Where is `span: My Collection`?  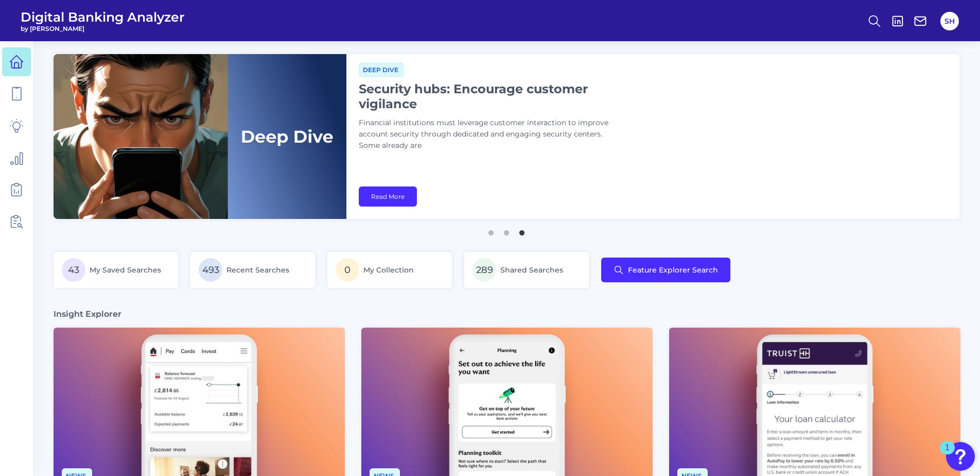
span: My Collection is located at coordinates (388, 270).